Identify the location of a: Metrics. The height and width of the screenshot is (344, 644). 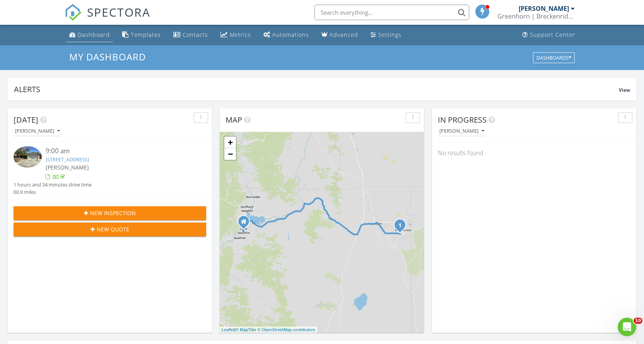
(236, 35).